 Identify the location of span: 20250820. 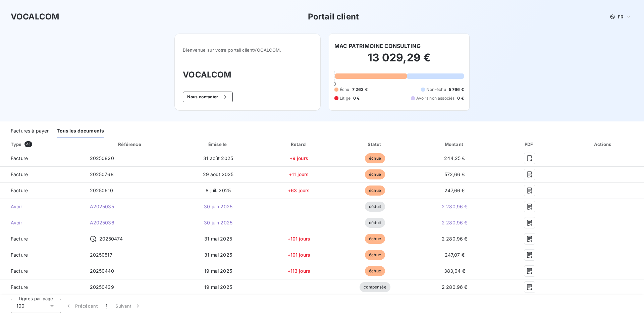
(102, 158).